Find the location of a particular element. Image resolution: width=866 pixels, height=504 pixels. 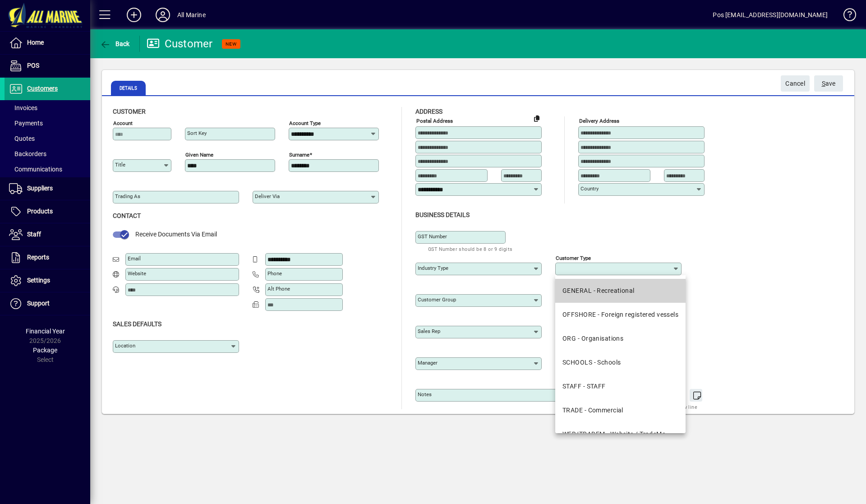

span: Details is located at coordinates (128, 88).